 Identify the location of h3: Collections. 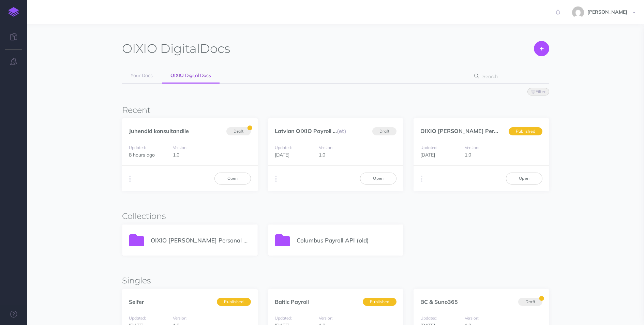
(335, 216).